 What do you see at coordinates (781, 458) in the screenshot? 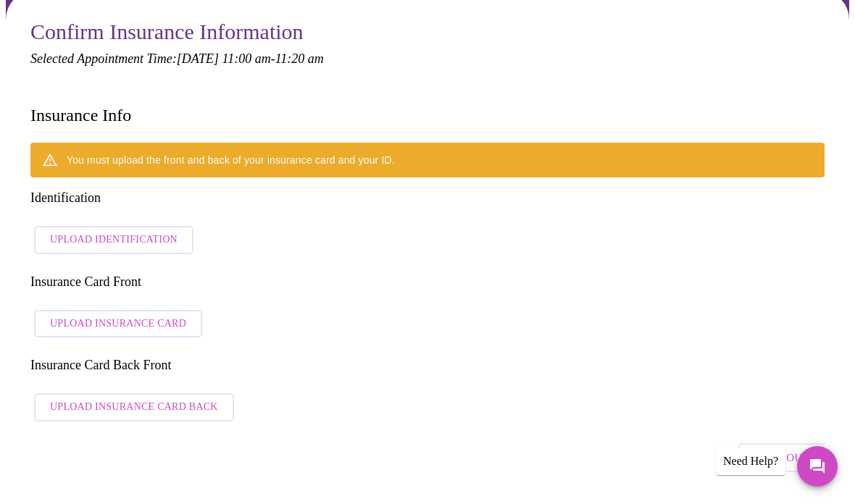
I see `button: Previous` at bounding box center [781, 458].